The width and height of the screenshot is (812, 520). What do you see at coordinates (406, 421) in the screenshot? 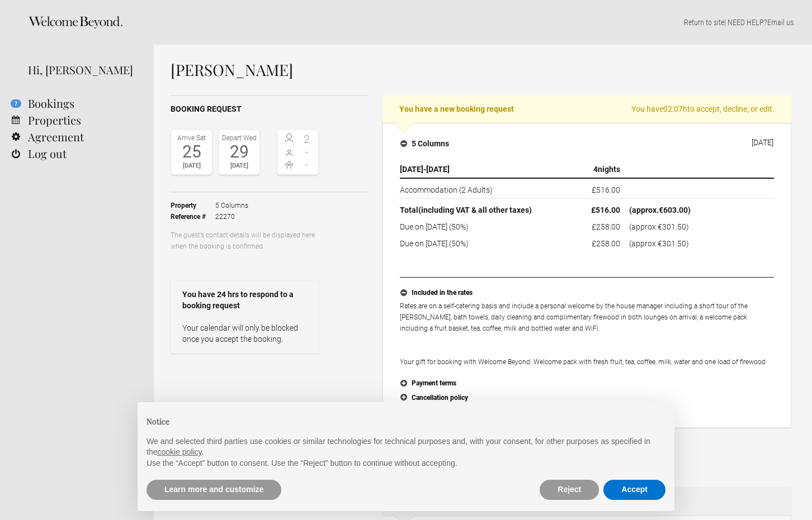
I see `h2: Notice` at bounding box center [406, 421].